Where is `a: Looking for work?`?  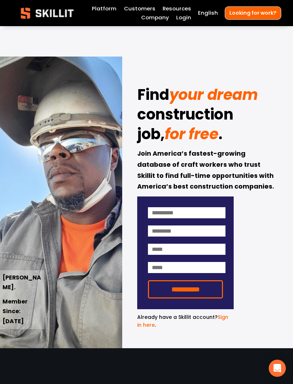
a: Looking for work? is located at coordinates (253, 13).